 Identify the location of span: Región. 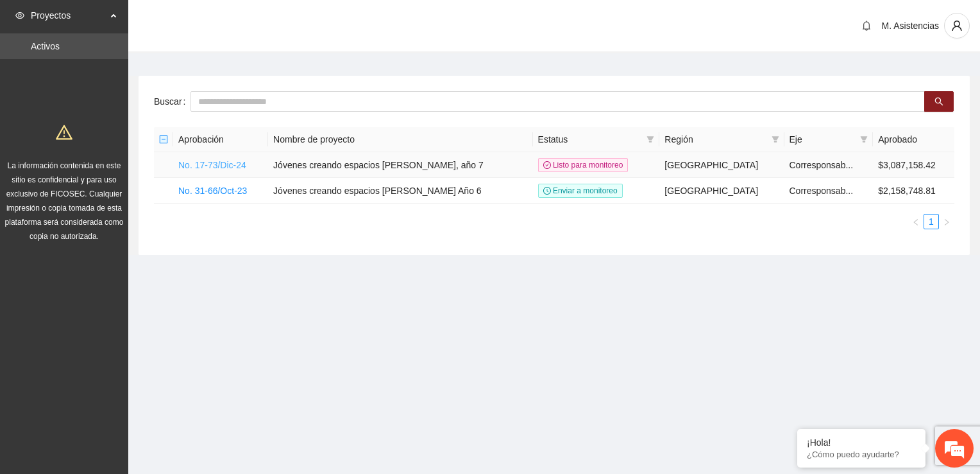
(715, 140).